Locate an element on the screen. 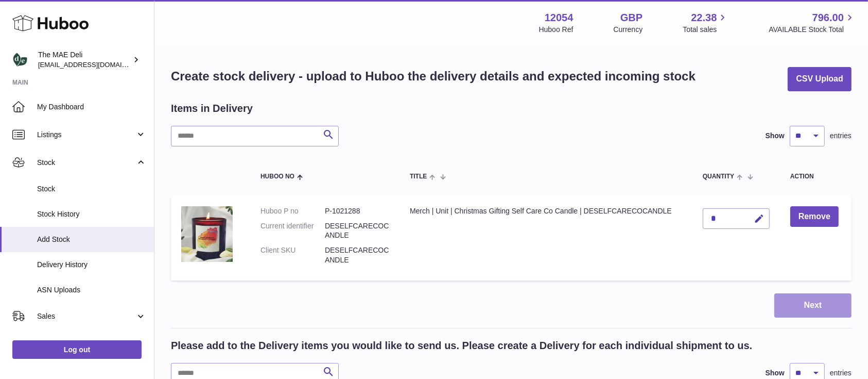  strong: GBP is located at coordinates (631, 17).